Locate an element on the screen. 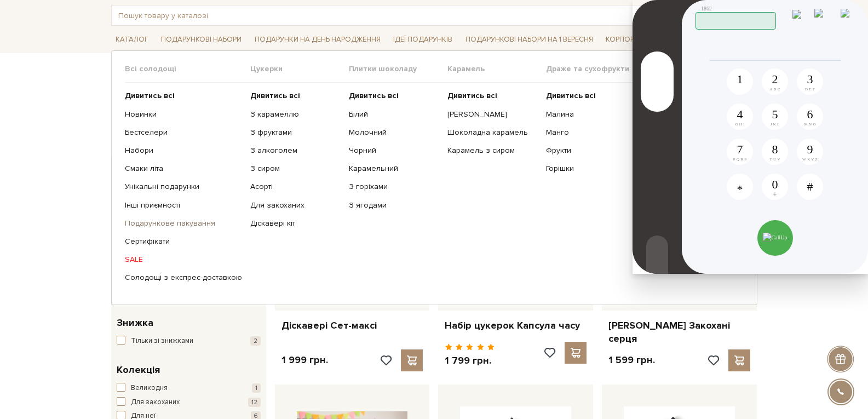 This screenshot has width=868, height=419. a: Для закоханих is located at coordinates (295, 205).